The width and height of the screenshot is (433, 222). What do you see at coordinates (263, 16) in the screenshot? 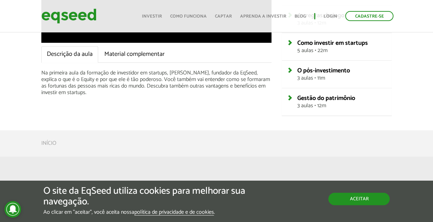
I see `a: Aprenda a investir` at bounding box center [263, 16].